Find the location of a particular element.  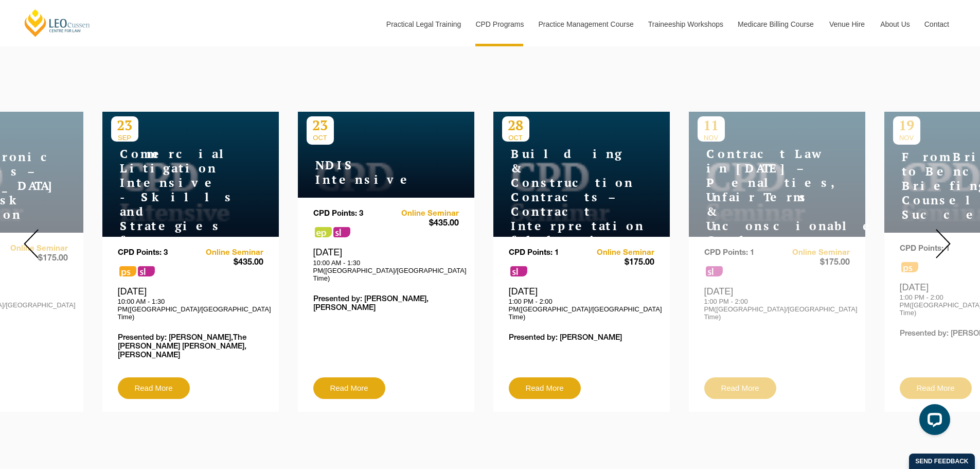

p: 28 is located at coordinates (515, 125).